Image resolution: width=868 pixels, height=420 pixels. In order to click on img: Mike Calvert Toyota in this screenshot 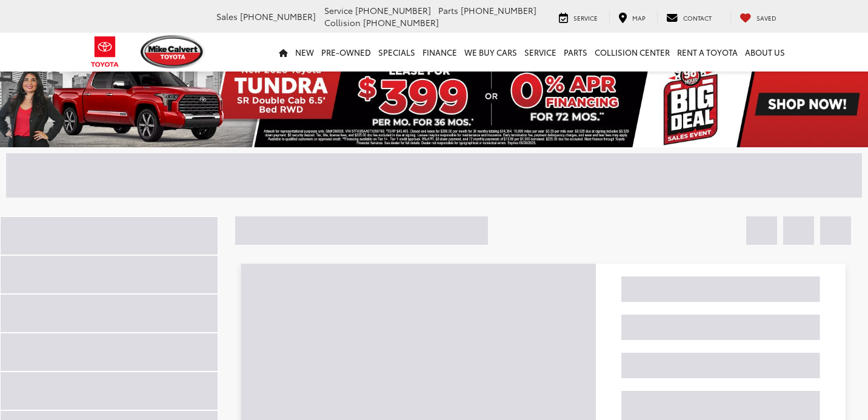, I will do `click(173, 51)`.